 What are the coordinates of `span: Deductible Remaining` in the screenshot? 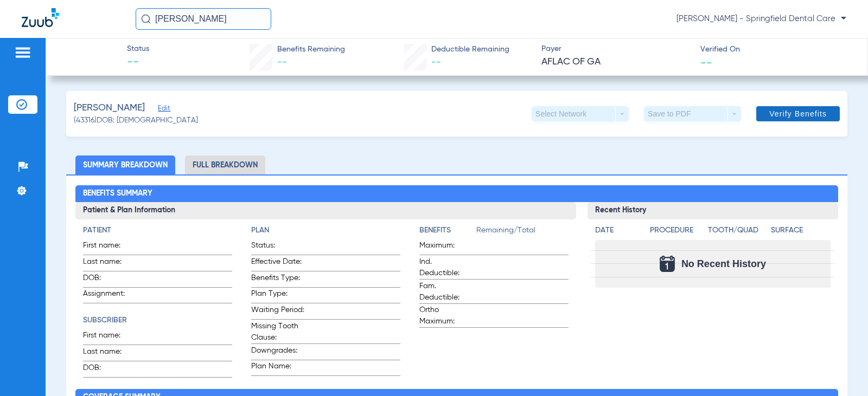 It's located at (470, 49).